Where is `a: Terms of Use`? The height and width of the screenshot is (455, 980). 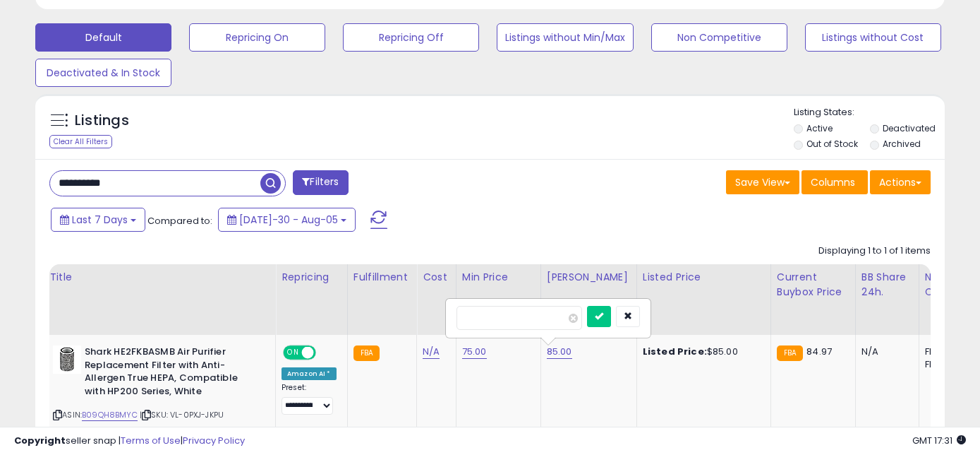
a: Terms of Use is located at coordinates (151, 440).